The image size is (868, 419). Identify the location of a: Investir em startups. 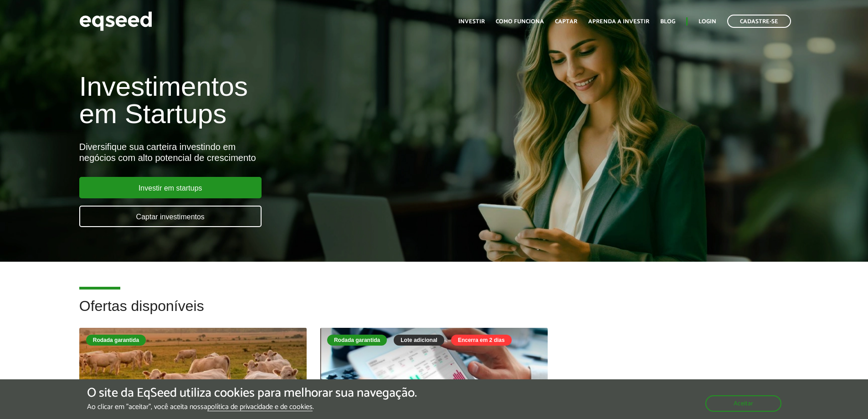
(170, 187).